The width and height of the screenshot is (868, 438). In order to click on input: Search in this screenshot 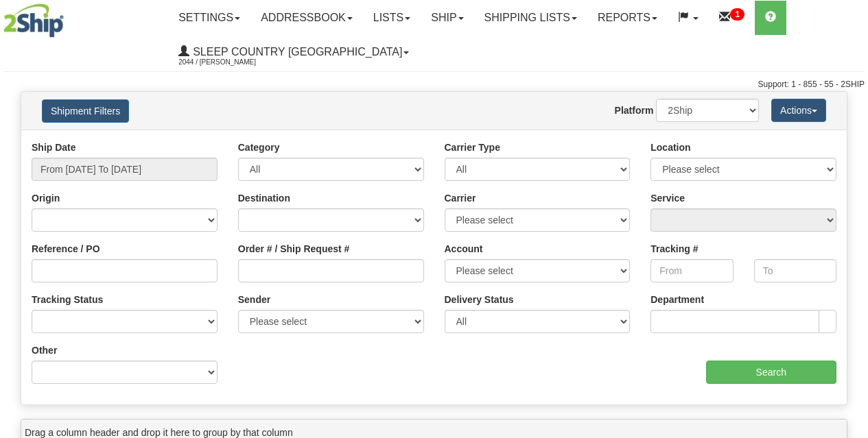, I will do `click(772, 373)`.